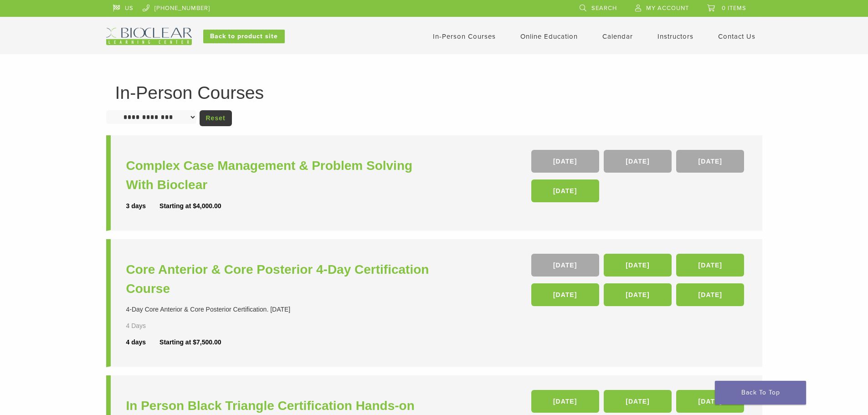 The height and width of the screenshot is (415, 868). I want to click on a: Core Anterior & Core Posterior 4-Day Certification Course, so click(281, 280).